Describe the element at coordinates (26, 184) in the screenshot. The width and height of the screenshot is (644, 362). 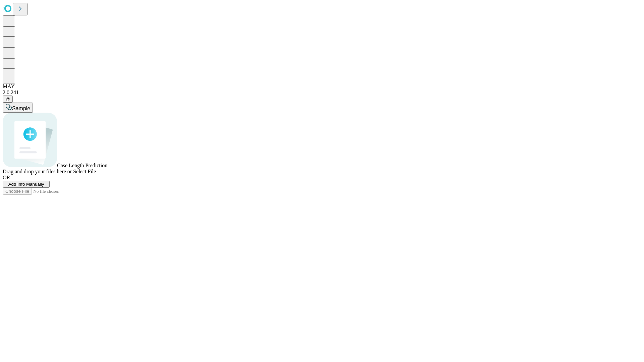
I see `button: Add Info Manually` at that location.